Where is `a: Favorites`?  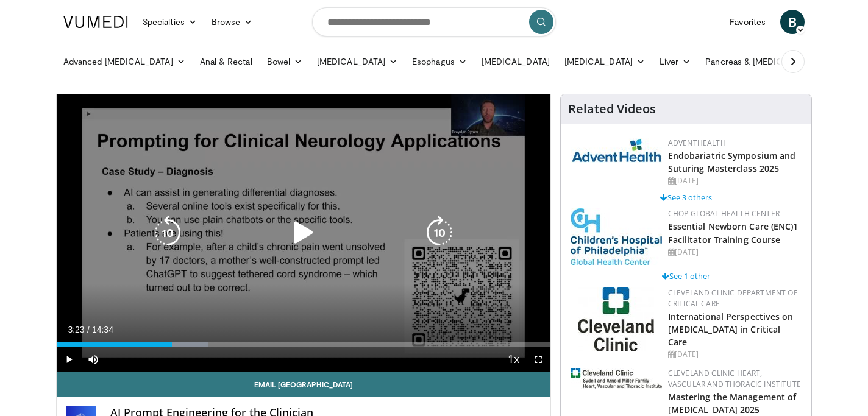
a: Favorites is located at coordinates (747, 22).